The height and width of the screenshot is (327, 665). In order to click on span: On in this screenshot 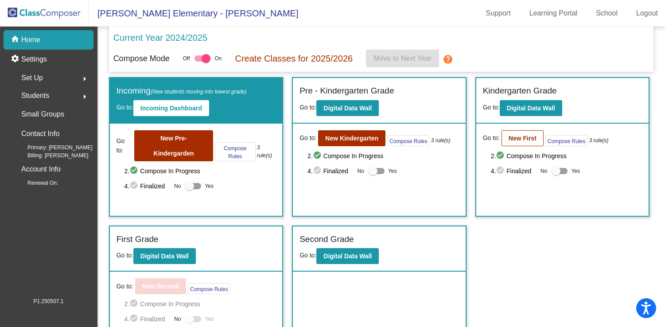, I will do `click(218, 58)`.